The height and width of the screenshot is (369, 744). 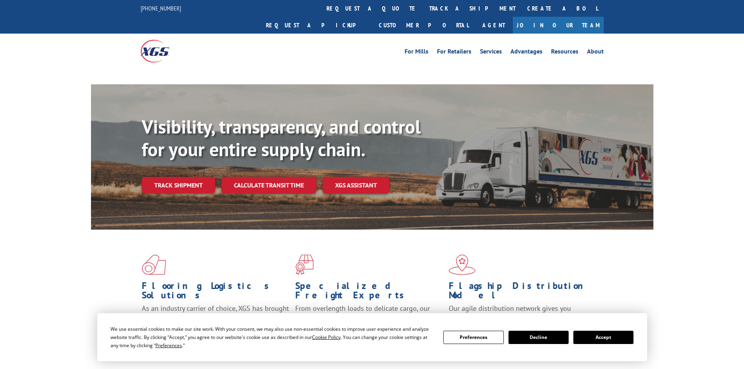 I want to click on p: From overlength loads to delicate cargo, our experienced staff knows the best way to move your fr..., so click(x=369, y=321).